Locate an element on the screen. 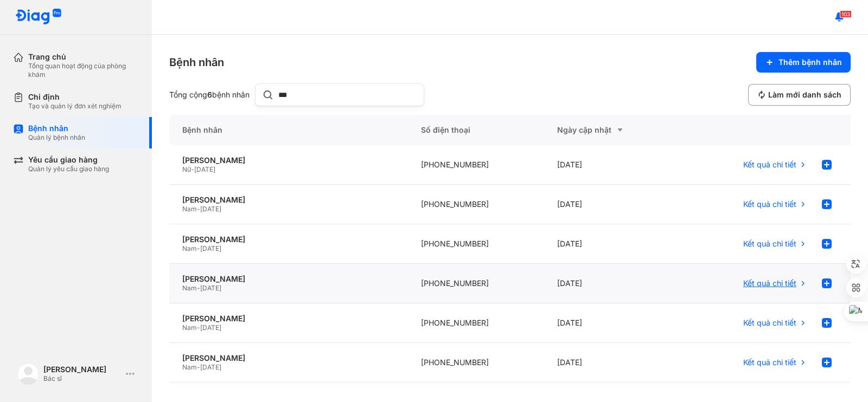 The height and width of the screenshot is (402, 868). div: Quản lý bệnh nhân is located at coordinates (56, 138).